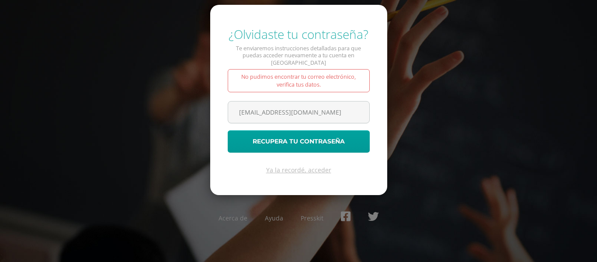  What do you see at coordinates (233, 218) in the screenshot?
I see `a: Acerca de` at bounding box center [233, 218].